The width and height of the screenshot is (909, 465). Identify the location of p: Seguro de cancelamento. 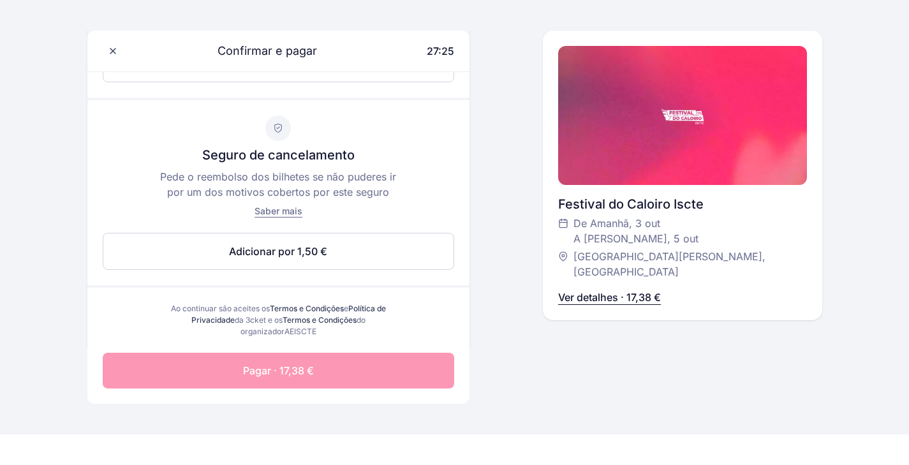
(278, 155).